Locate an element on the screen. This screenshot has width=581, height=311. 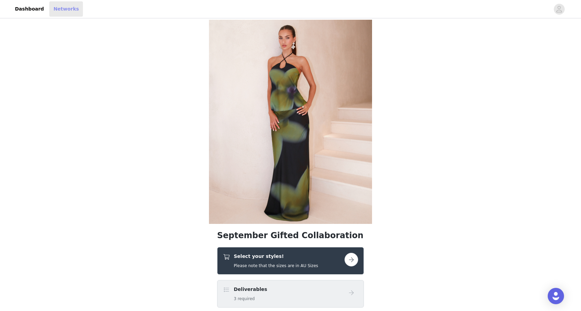
div: avatar is located at coordinates (559, 9).